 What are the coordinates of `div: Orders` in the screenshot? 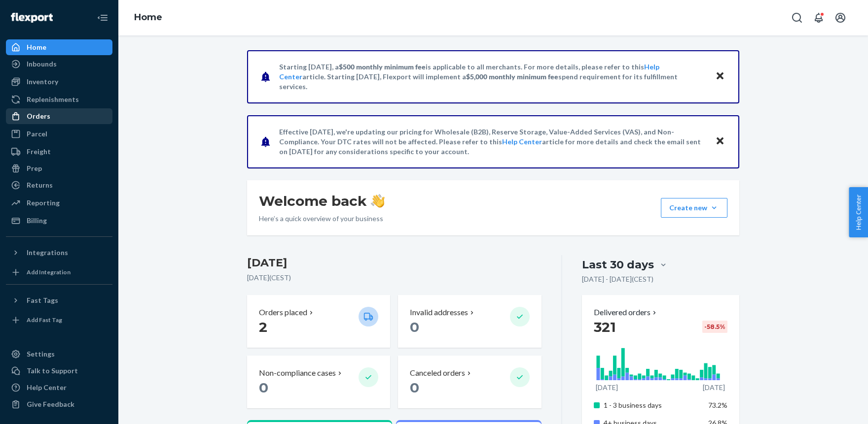 It's located at (38, 116).